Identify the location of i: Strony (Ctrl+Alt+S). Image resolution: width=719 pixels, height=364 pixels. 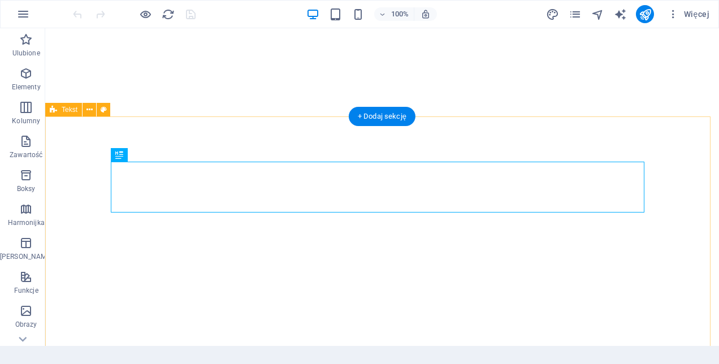
(575, 14).